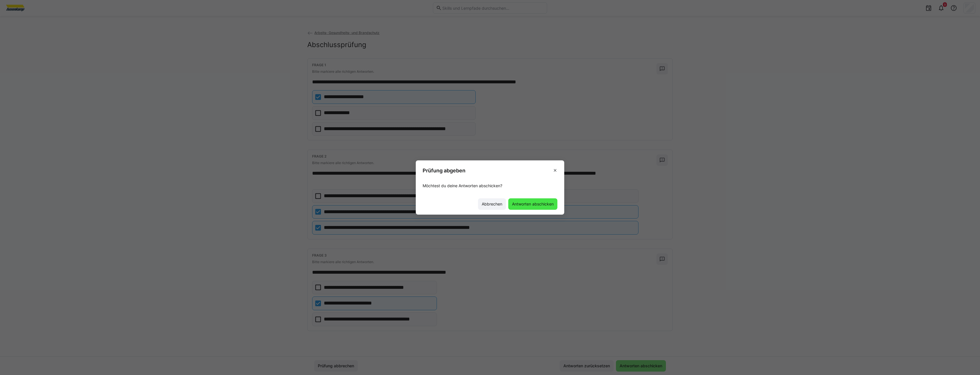 The height and width of the screenshot is (375, 980). I want to click on h3: Prüfung abgeben, so click(444, 171).